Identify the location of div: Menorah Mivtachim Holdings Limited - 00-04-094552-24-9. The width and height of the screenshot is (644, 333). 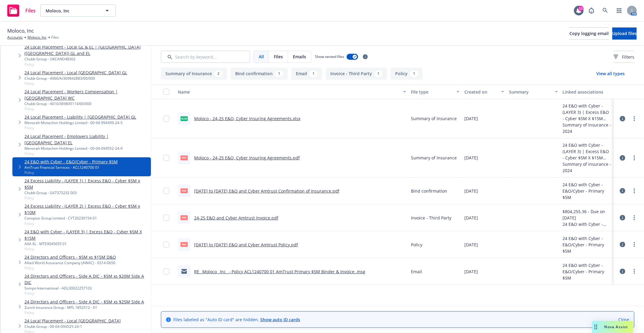
(86, 148).